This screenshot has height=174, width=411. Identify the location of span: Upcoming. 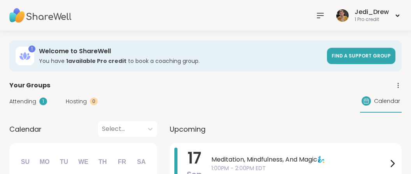
(187, 129).